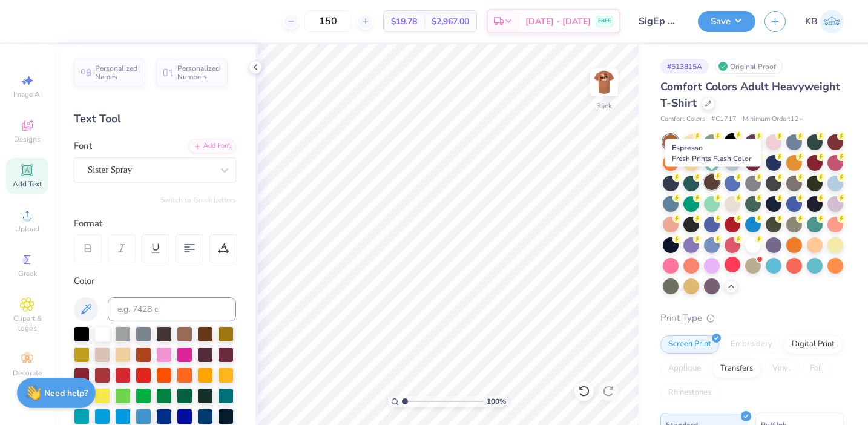 This screenshot has height=425, width=868. I want to click on span: Clipart & logos, so click(27, 323).